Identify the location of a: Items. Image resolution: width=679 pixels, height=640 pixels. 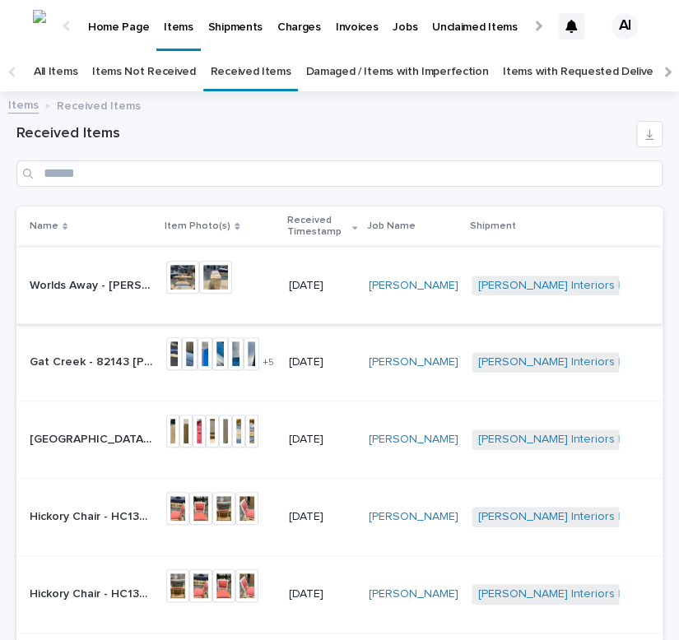
(23, 104).